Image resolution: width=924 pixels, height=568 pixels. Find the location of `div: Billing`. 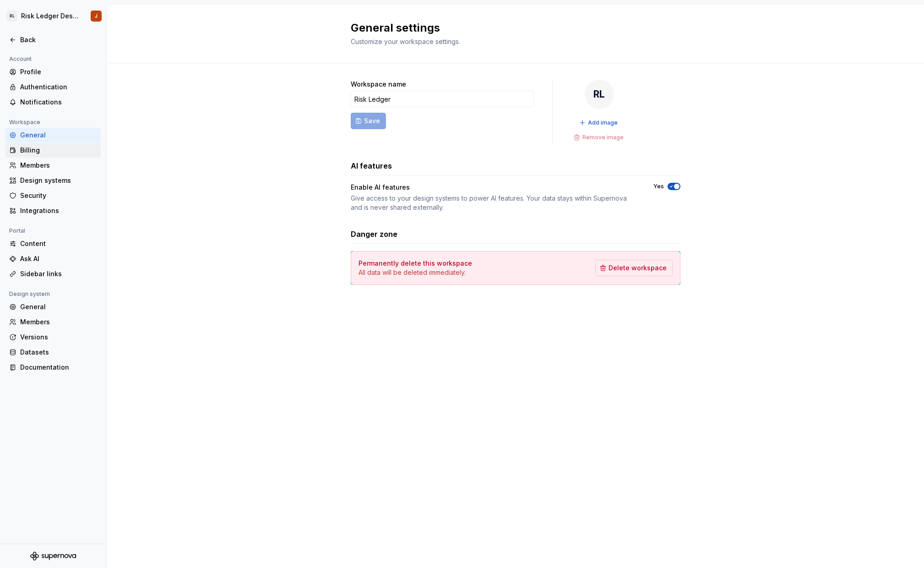

div: Billing is located at coordinates (59, 150).